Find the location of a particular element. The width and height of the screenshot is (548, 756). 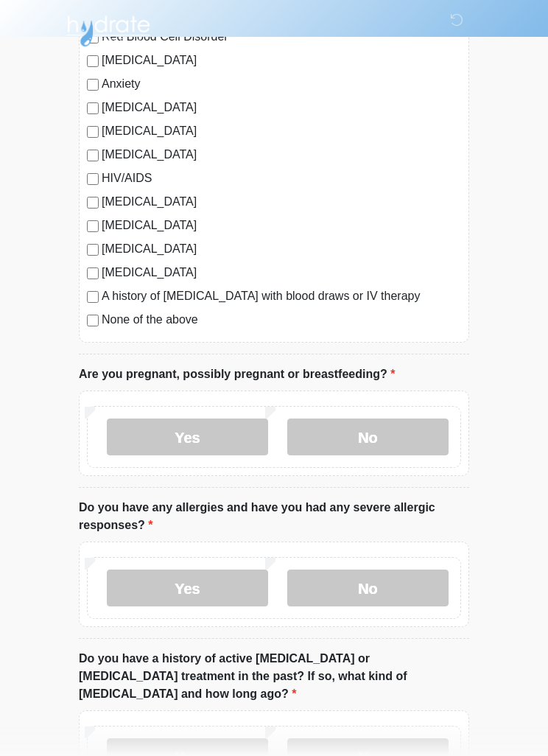

img: Hydrate IV Bar - Scottsdale Logo is located at coordinates (108, 30).